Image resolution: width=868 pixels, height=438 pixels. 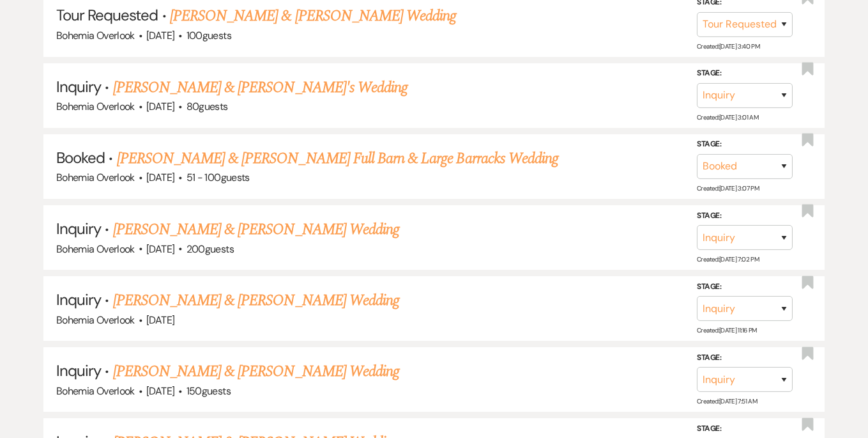 I want to click on span: 100 guests, so click(x=208, y=35).